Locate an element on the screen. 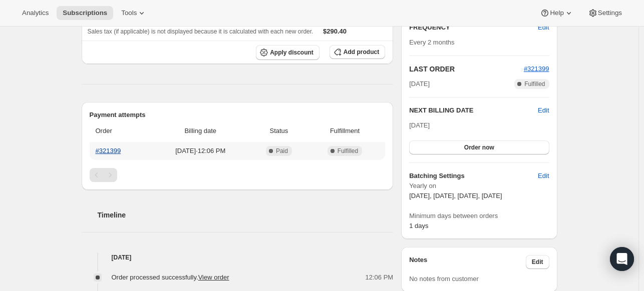 This screenshot has height=291, width=644. a: View order is located at coordinates (214, 277).